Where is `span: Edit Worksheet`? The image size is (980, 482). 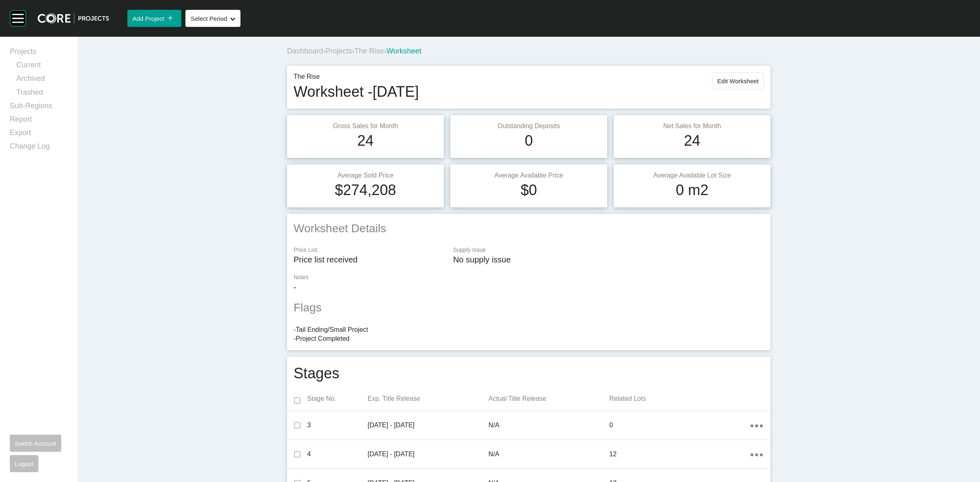
span: Edit Worksheet is located at coordinates (738, 81).